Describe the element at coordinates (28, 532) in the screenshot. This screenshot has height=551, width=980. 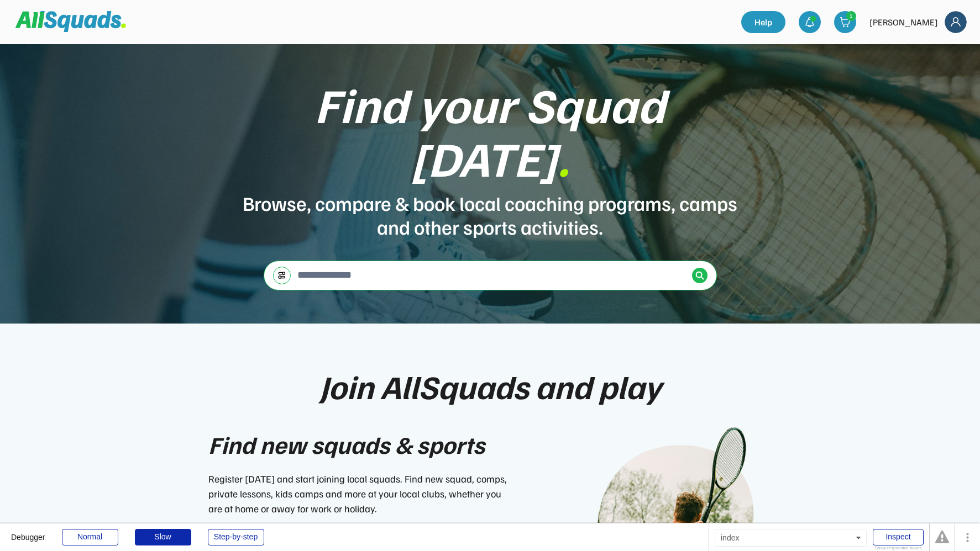
I see `div: Debugger` at that location.